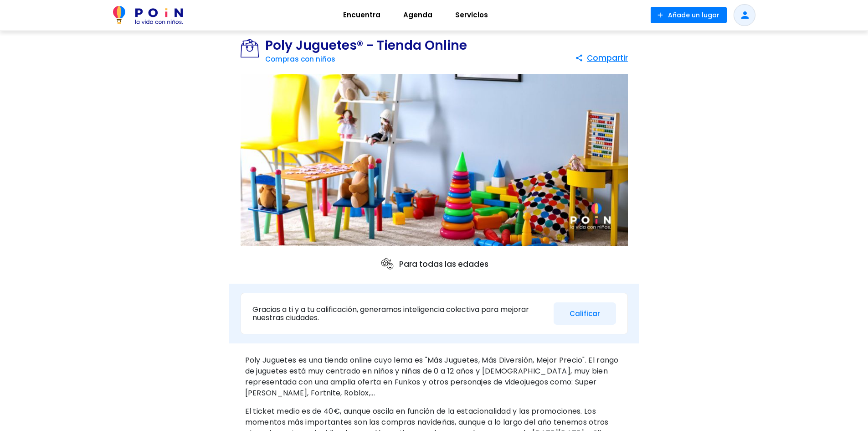 Image resolution: width=868 pixels, height=431 pixels. Describe the element at coordinates (253, 48) in the screenshot. I see `img: Compras con niños` at that location.